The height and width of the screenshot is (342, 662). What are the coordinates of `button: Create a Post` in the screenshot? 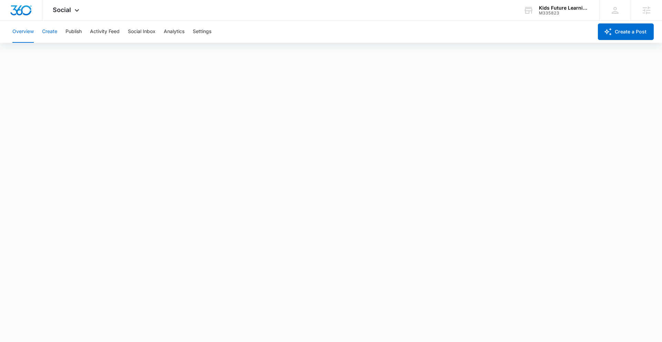 It's located at (626, 32).